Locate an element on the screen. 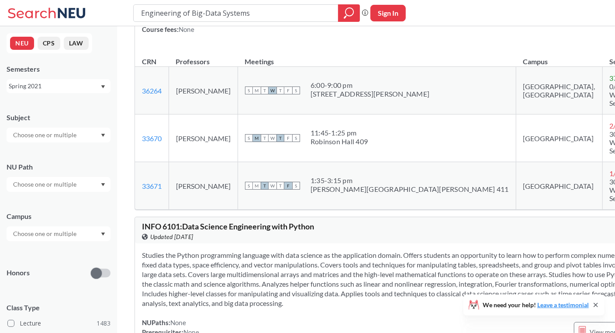  a: 36264 is located at coordinates (151, 90).